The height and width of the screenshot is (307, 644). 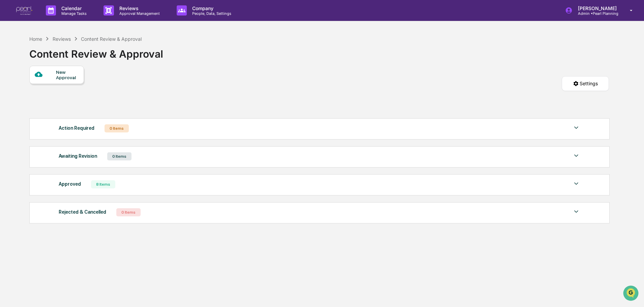 What do you see at coordinates (74, 116) in the screenshot?
I see `span: Pylon` at bounding box center [74, 116].